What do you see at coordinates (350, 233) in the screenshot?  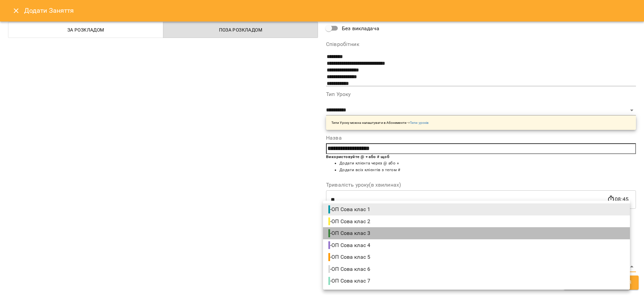 I see `span: - ОП Сова клас 3` at bounding box center [350, 233].